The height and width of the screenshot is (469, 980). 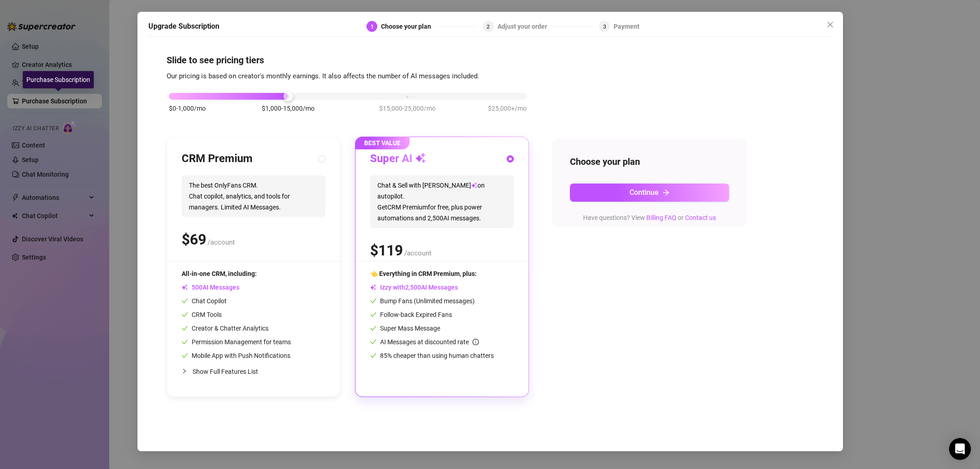 I want to click on span: 3, so click(x=604, y=27).